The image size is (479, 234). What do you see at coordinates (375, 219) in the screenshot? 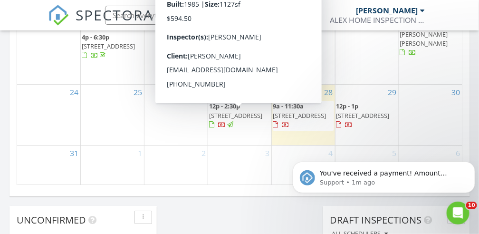
I see `span: Draft Inspections` at bounding box center [375, 219].